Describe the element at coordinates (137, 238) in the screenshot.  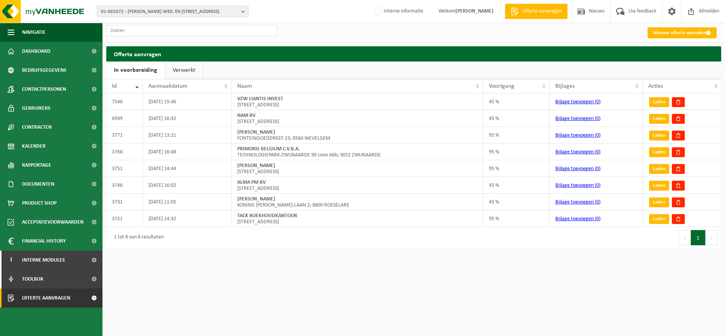
I see `div: 1 tot 8 van 8 resultaten` at that location.